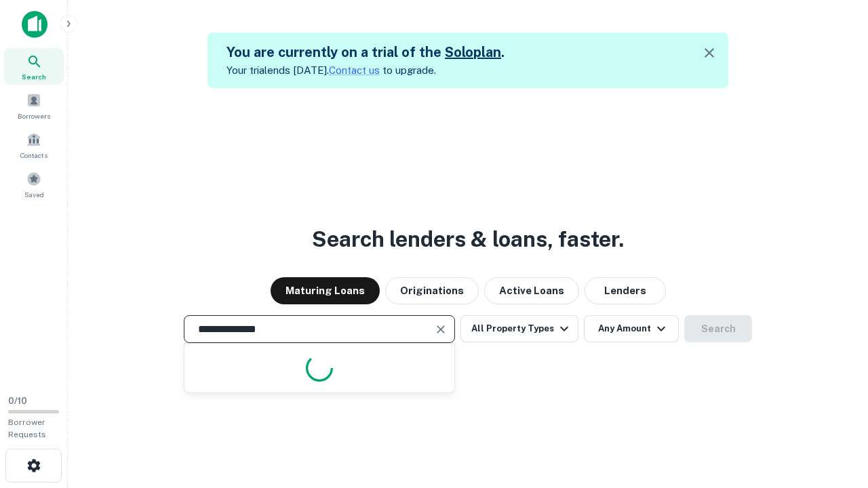  Describe the element at coordinates (34, 77) in the screenshot. I see `span: Search` at that location.